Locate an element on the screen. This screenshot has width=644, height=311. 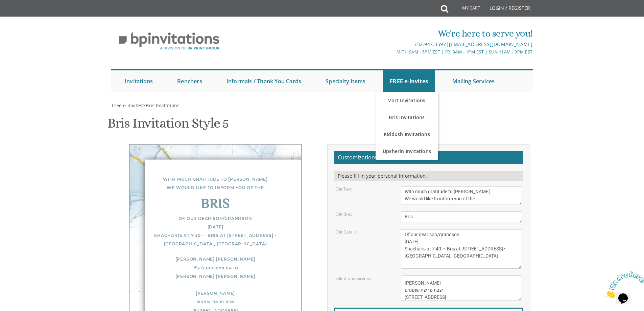
span: Bris Invitations is located at coordinates (163, 105).